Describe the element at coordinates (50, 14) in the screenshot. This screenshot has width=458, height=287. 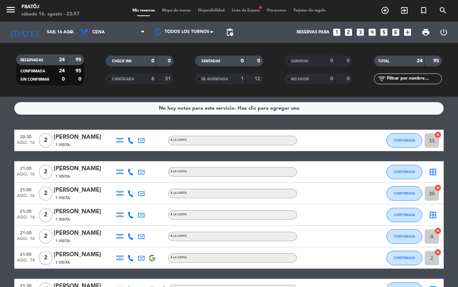
I see `div: sábado 16. agosto - 23:57` at that location.